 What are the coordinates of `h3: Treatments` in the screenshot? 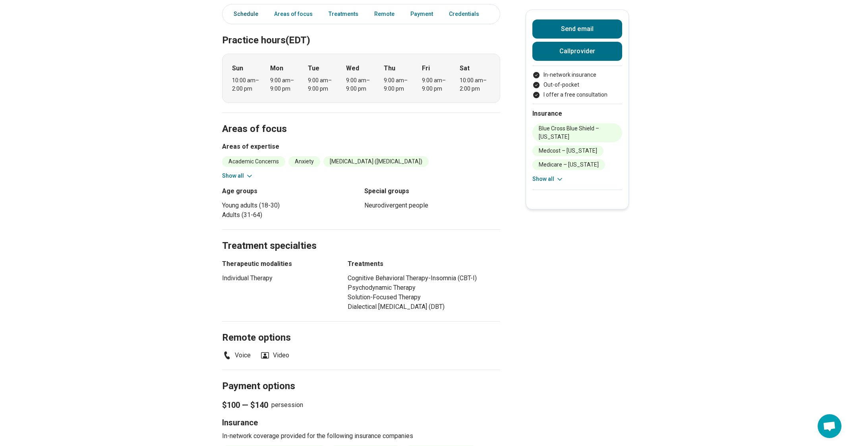 It's located at (424, 264).